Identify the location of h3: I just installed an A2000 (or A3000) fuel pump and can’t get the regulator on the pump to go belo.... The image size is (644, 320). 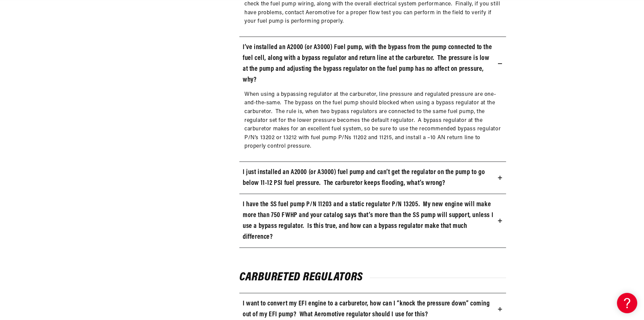
(369, 178).